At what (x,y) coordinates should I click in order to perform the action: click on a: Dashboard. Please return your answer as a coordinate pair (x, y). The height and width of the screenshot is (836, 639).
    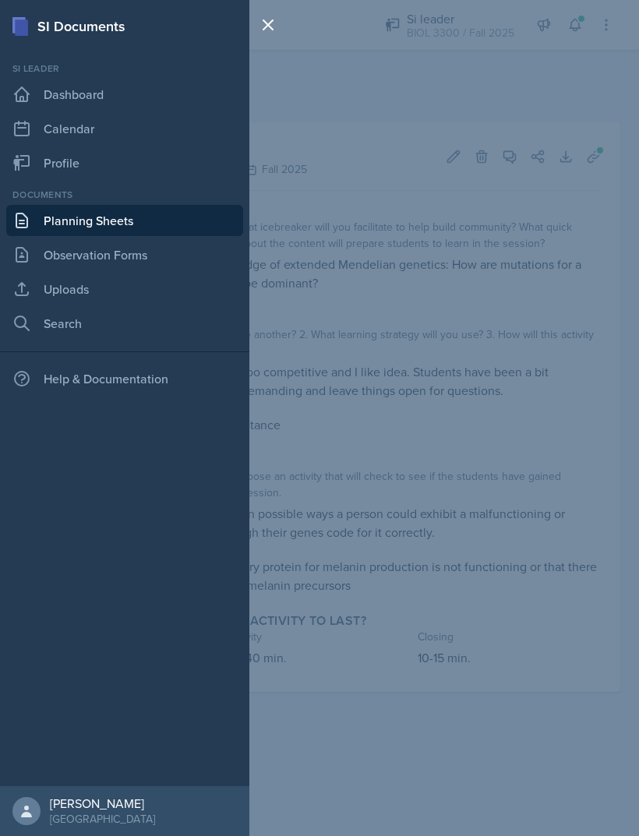
    Looking at the image, I should click on (125, 94).